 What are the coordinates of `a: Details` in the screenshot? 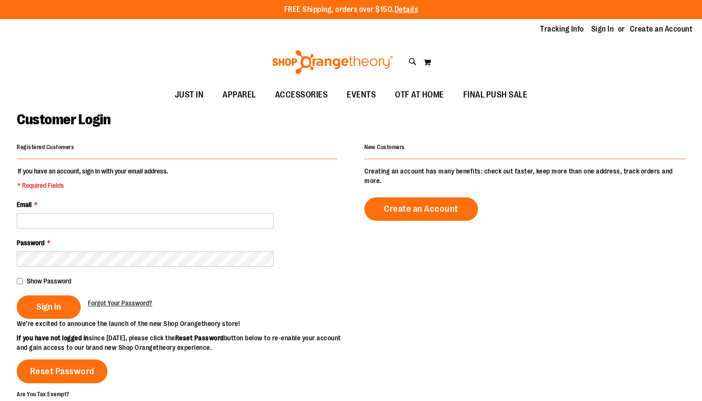 It's located at (406, 10).